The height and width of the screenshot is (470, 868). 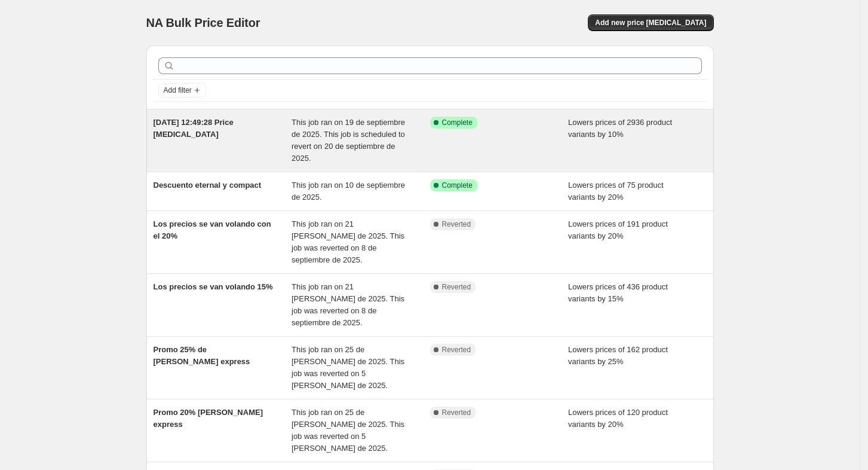 What do you see at coordinates (617, 292) in the screenshot?
I see `span: Lowers prices of 436 product variants by 15%` at bounding box center [617, 292].